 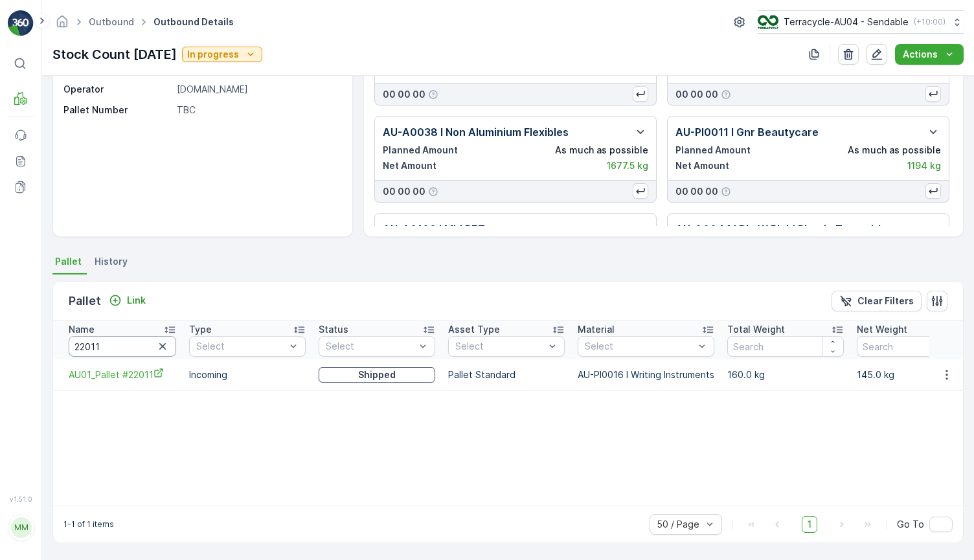 I want to click on img: logo, so click(x=21, y=23).